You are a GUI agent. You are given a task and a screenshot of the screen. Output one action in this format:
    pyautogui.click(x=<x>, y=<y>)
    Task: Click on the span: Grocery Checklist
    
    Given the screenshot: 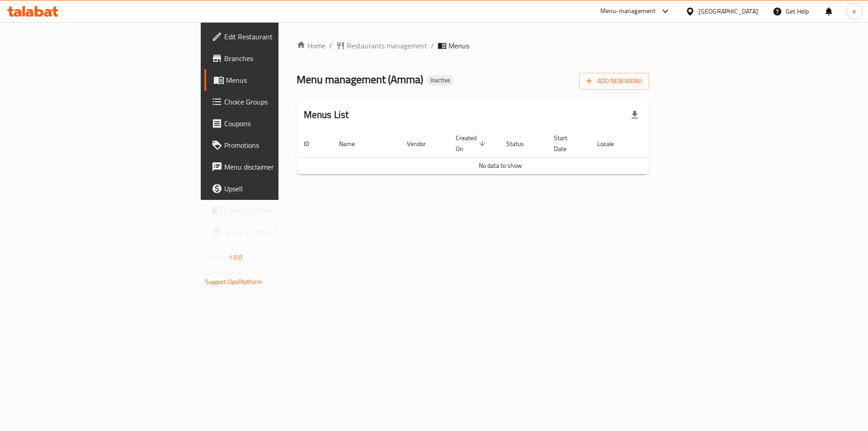 What is the action you would take?
    pyautogui.click(x=281, y=232)
    